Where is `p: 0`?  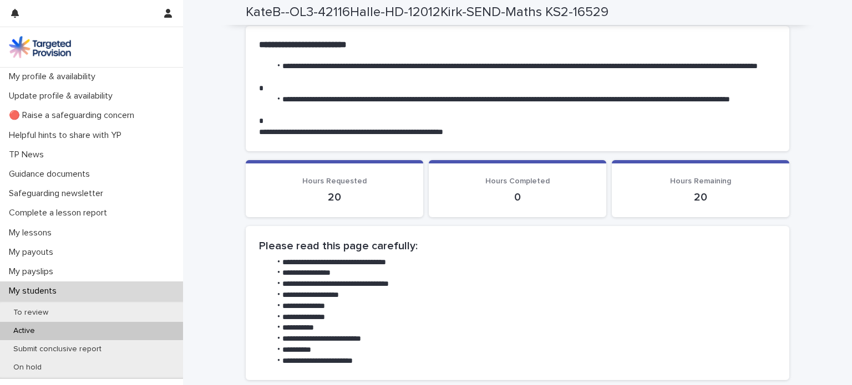
p: 0 is located at coordinates (517, 197).